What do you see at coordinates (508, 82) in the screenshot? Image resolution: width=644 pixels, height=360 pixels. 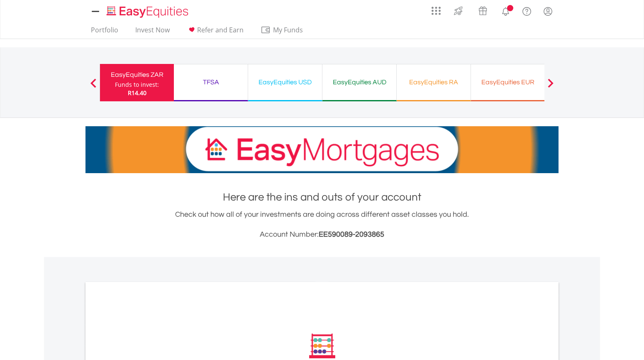 I see `div: EasyEquities EUR` at bounding box center [508, 82].